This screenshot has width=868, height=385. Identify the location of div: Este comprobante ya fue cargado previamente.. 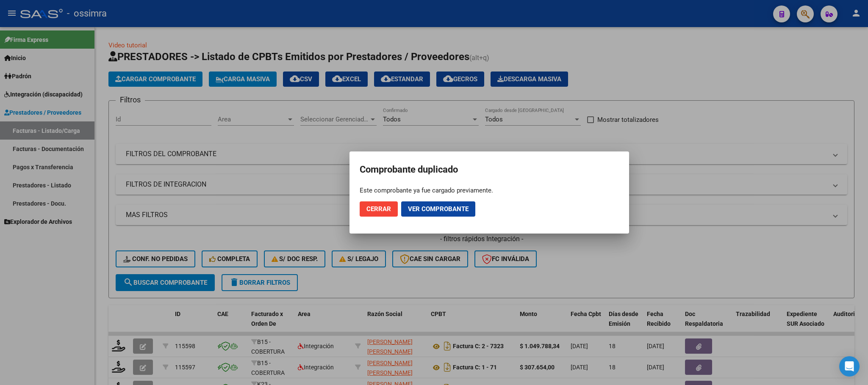
(489, 190).